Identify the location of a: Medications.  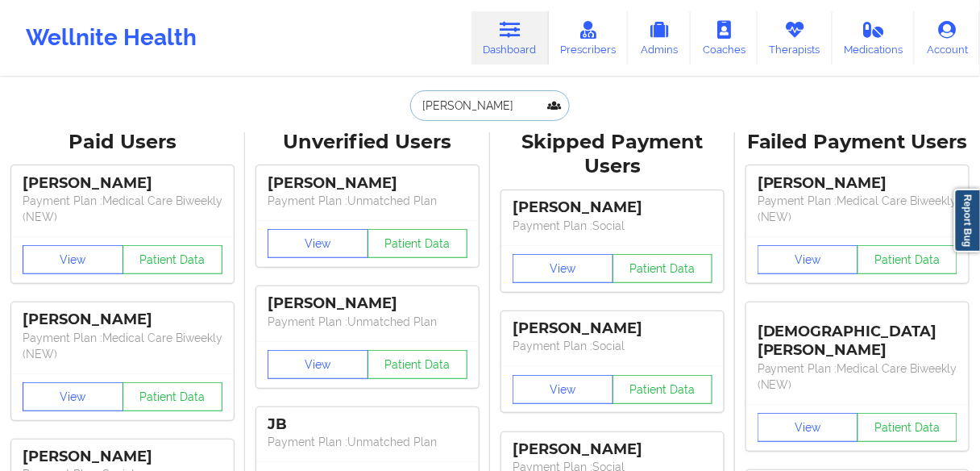
(874, 38).